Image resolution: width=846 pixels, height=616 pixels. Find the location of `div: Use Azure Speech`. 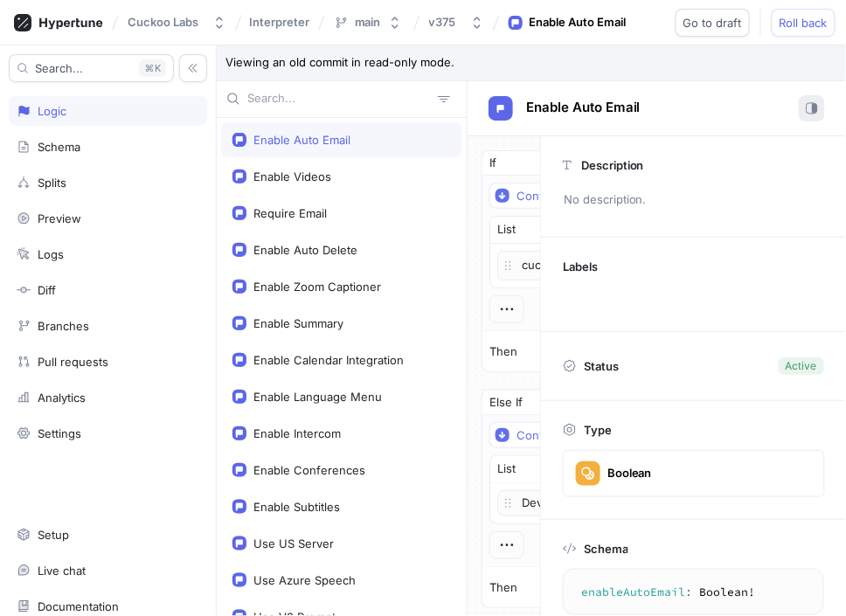

div: Use Azure Speech is located at coordinates (304, 580).